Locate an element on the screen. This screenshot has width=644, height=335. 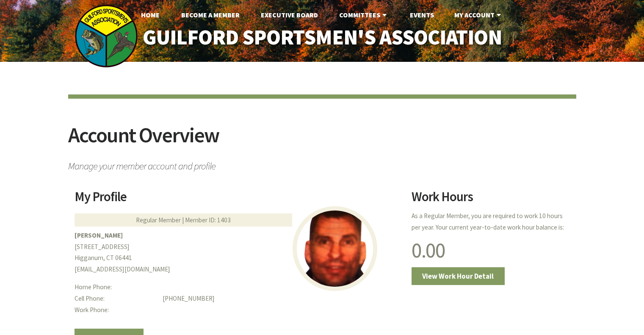
a: Home is located at coordinates (151, 15).